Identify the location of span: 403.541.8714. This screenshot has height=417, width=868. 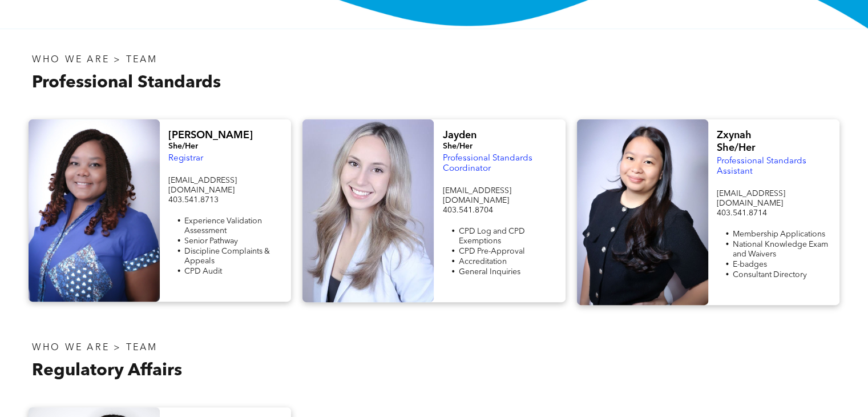
(742, 213).